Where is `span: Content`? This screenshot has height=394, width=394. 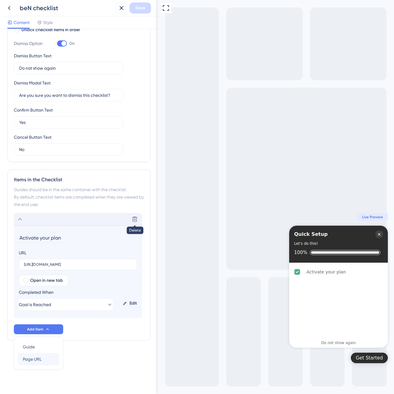 span: Content is located at coordinates (22, 22).